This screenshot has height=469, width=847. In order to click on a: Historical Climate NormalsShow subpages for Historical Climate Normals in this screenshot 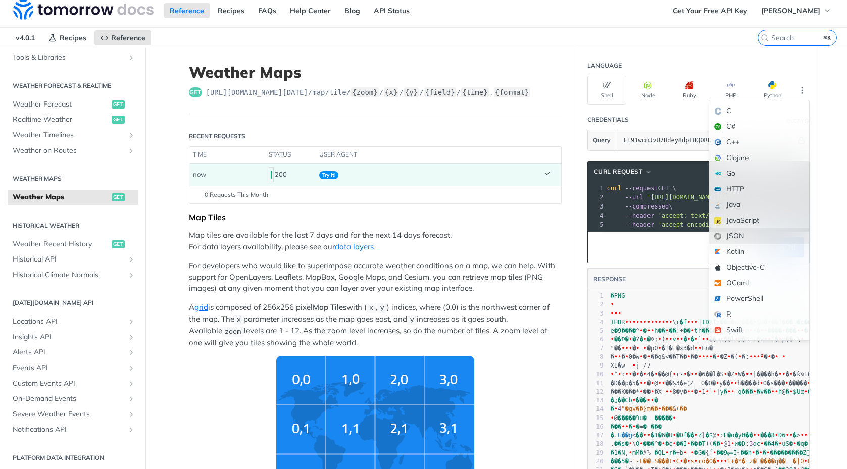, I will do `click(73, 275)`.